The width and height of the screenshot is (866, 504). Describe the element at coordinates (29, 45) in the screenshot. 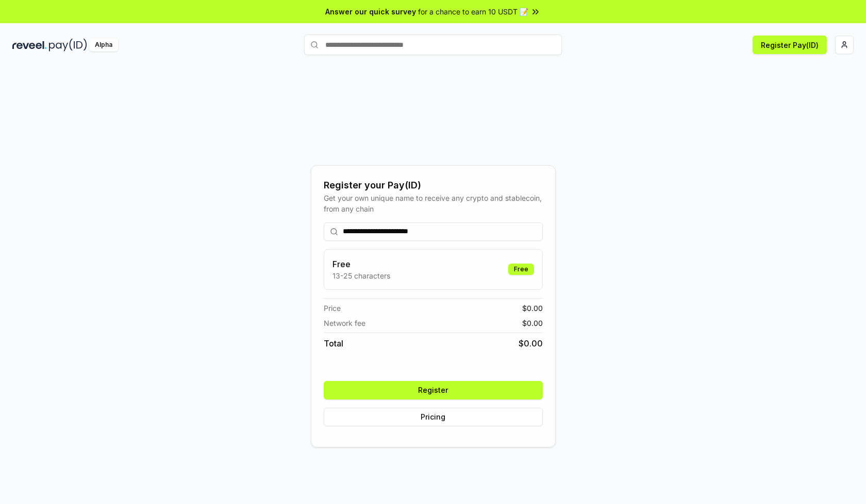

I see `img: reveel_dark` at that location.